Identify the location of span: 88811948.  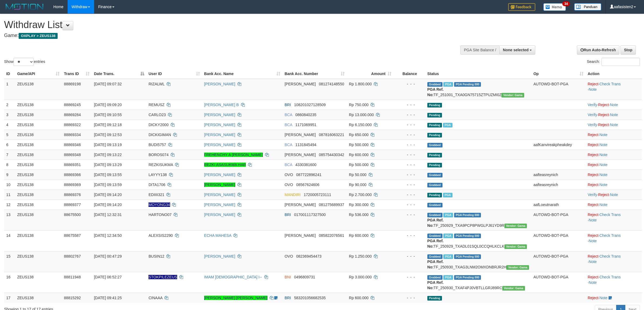
(72, 277).